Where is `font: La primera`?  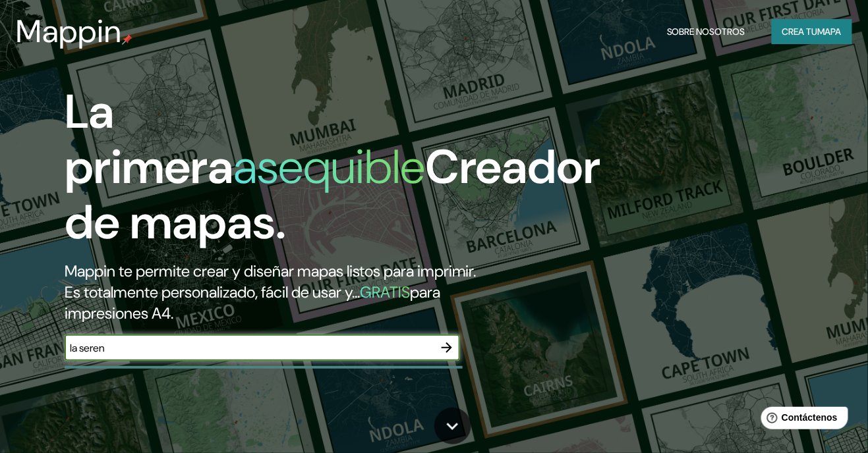 font: La primera is located at coordinates (149, 139).